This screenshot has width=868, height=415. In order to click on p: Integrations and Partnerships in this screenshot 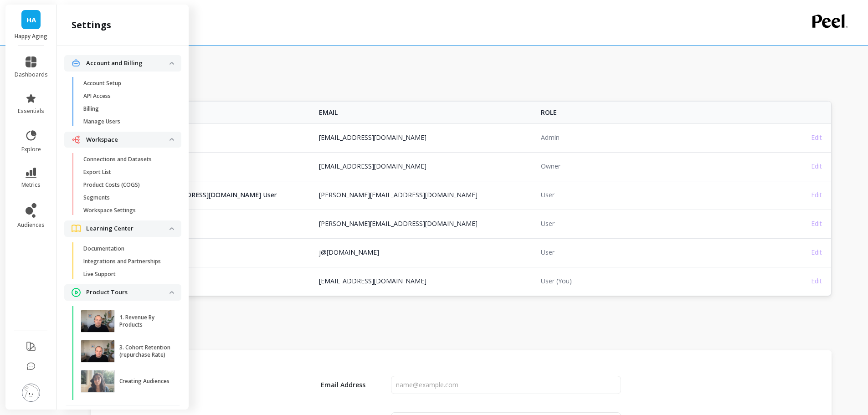, I will do `click(122, 262)`.